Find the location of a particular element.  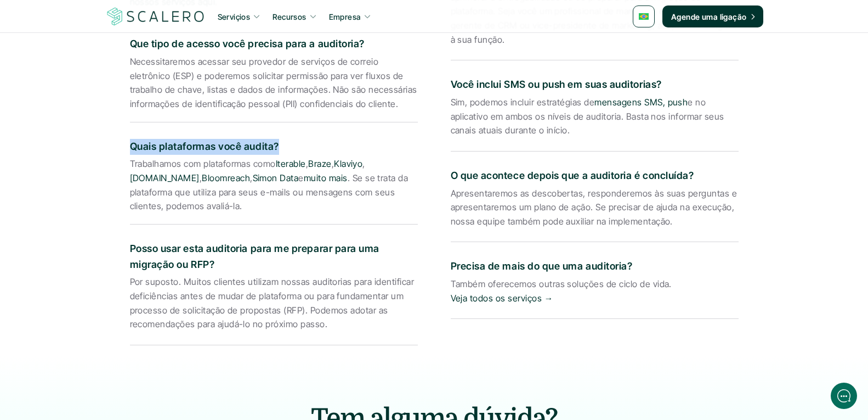

p: Necessitaremos acessar seu provedor de serviços de correio eletrônico (ESP) e poderemos solicitar... is located at coordinates (273, 83).